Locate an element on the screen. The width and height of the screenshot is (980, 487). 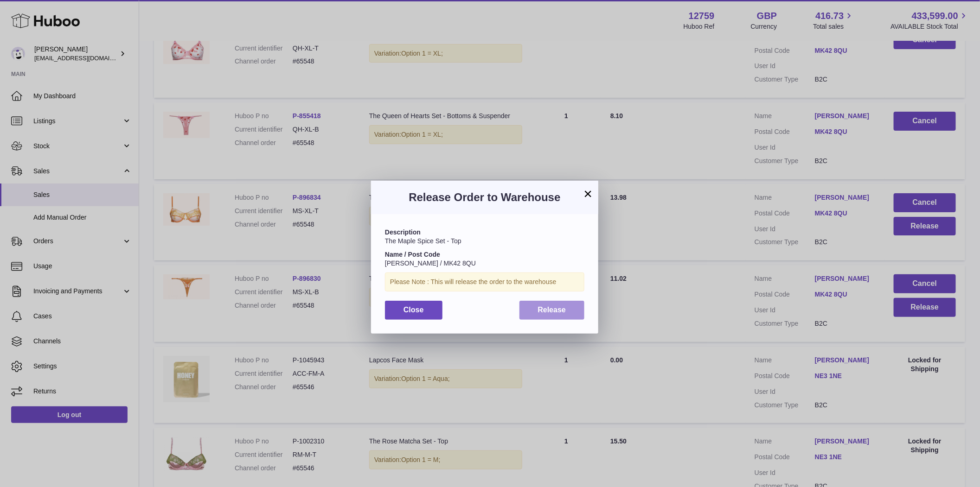
strong: Description is located at coordinates (402, 232).